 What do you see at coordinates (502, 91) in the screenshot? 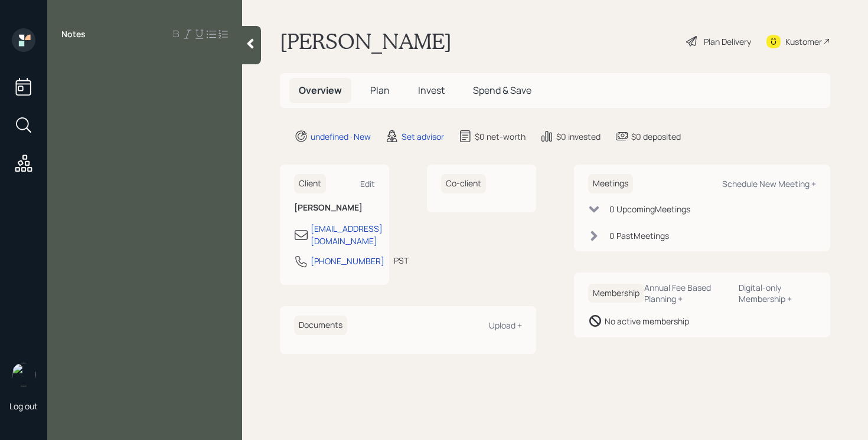
I see `span: Spend & Save` at bounding box center [502, 91].